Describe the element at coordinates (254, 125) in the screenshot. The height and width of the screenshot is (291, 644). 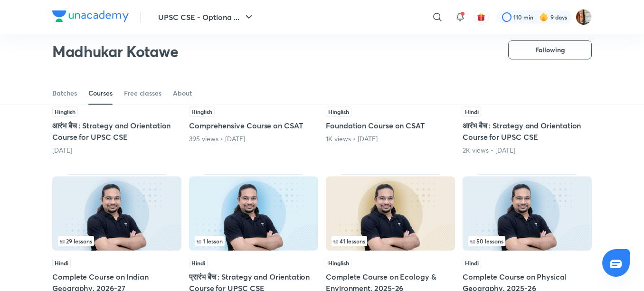
I see `h5: Comprehensive Course on CSAT` at that location.